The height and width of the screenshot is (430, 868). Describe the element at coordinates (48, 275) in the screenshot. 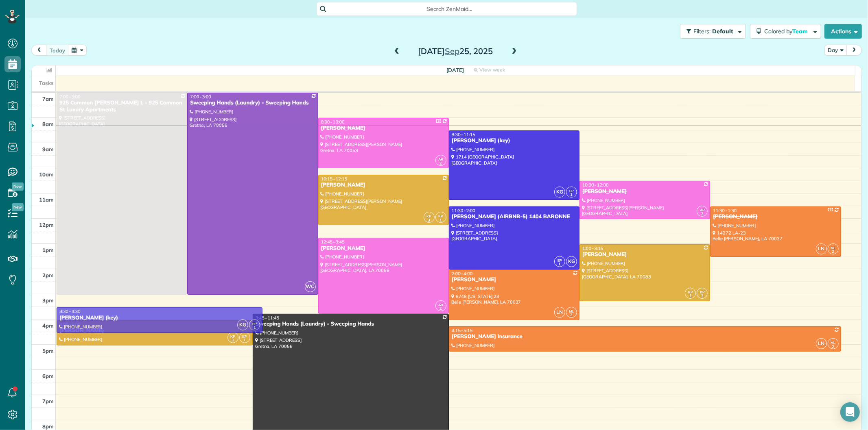

I see `span: 2pm` at that location.